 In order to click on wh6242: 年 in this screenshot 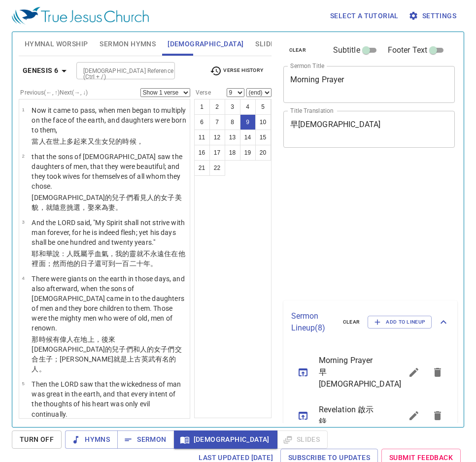, I will do `click(150, 263)`.